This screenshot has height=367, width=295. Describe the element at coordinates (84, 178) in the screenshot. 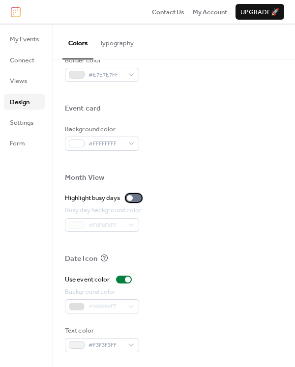

I see `div: Month View` at that location.